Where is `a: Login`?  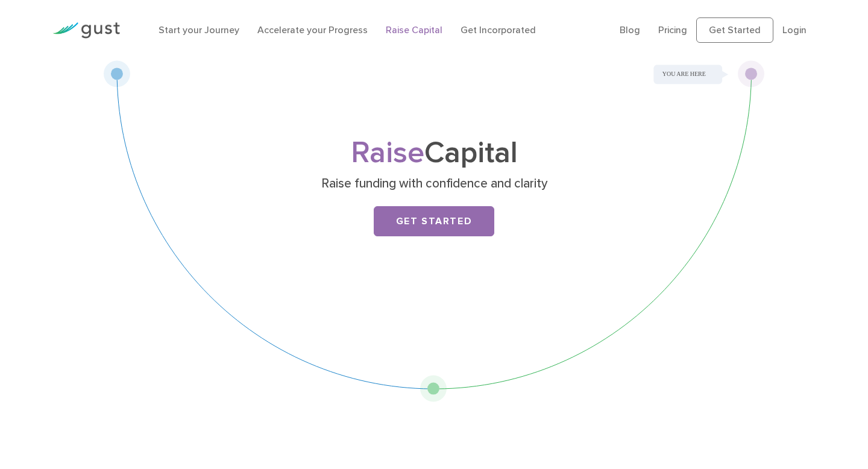
a: Login is located at coordinates (794, 30).